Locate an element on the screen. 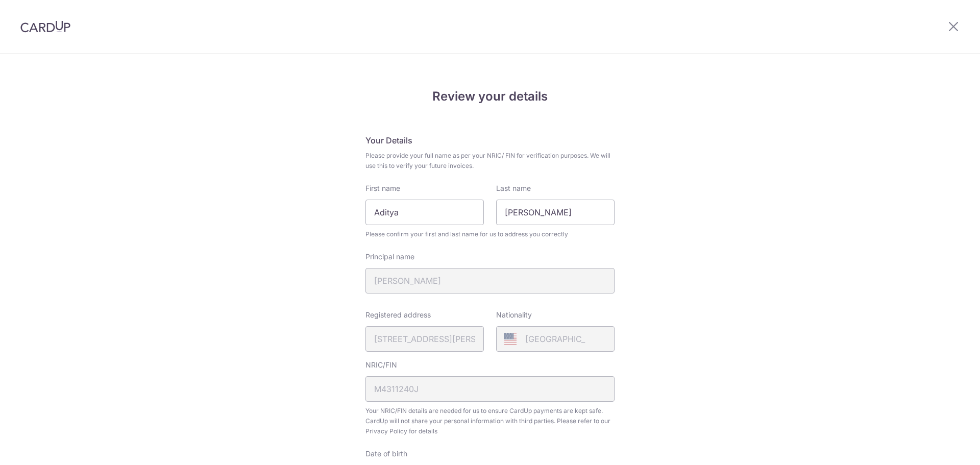  label: NRIC/FIN is located at coordinates (381, 364).